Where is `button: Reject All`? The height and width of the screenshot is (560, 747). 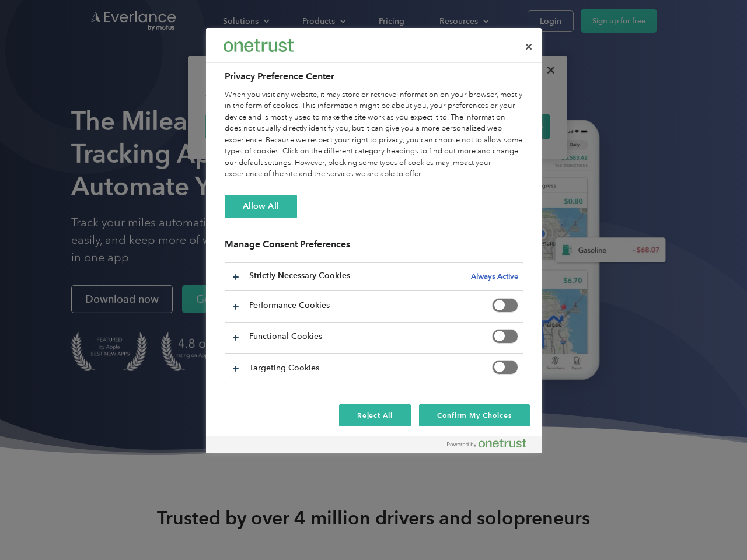 button: Reject All is located at coordinates (376, 415).